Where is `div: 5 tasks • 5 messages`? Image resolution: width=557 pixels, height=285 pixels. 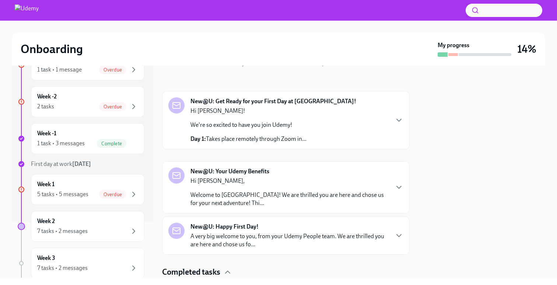
div: 5 tasks • 5 messages is located at coordinates (63, 194).